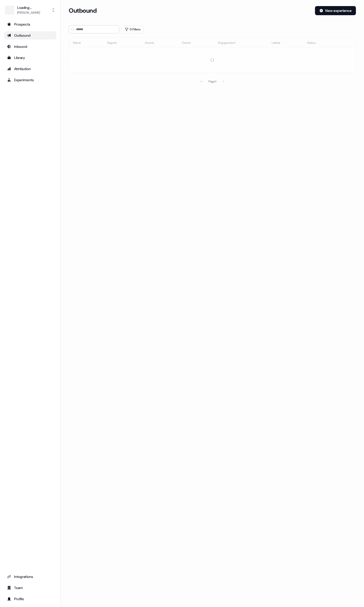  I want to click on a: Go to Inbound, so click(30, 47).